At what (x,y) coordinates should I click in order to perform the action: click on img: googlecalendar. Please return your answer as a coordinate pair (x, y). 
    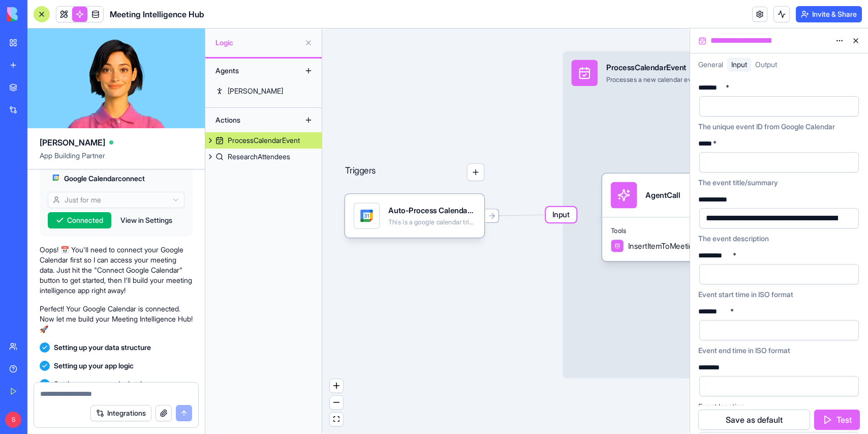
    Looking at the image, I should click on (56, 177).